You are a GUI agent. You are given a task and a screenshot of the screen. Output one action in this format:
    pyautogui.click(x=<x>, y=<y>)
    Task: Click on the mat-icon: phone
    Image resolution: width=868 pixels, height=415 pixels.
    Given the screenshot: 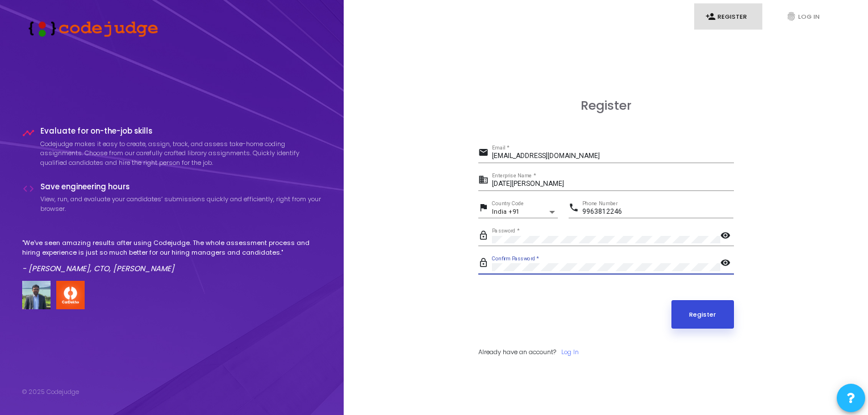 What is the action you would take?
    pyautogui.click(x=576, y=208)
    